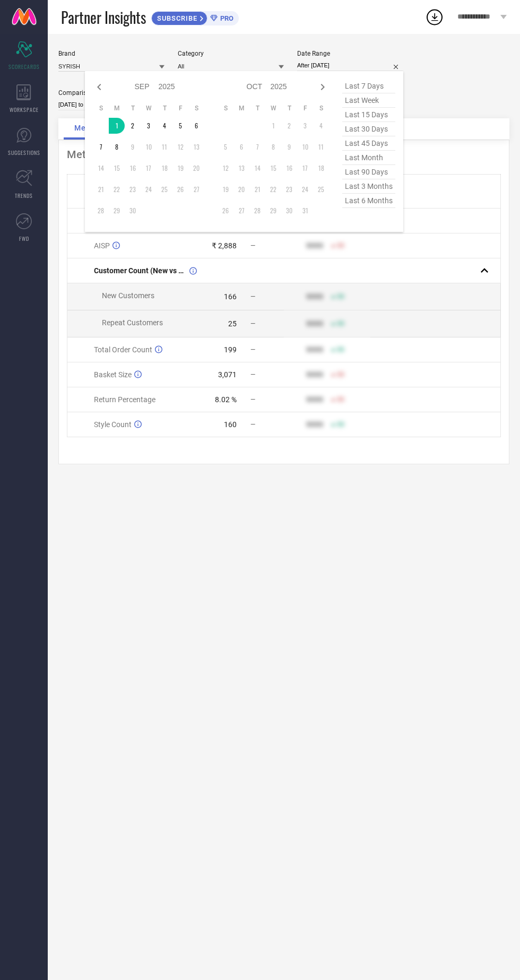 Image resolution: width=520 pixels, height=980 pixels. Describe the element at coordinates (258, 211) in the screenshot. I see `td: Tue Oct 28 2025` at that location.